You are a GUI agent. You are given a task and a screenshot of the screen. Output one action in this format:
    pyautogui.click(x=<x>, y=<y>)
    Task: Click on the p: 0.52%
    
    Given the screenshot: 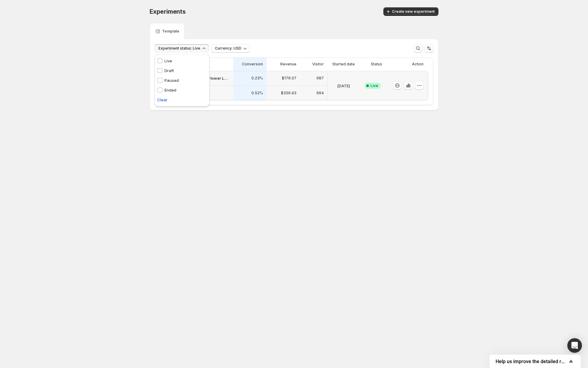 What is the action you would take?
    pyautogui.click(x=257, y=93)
    